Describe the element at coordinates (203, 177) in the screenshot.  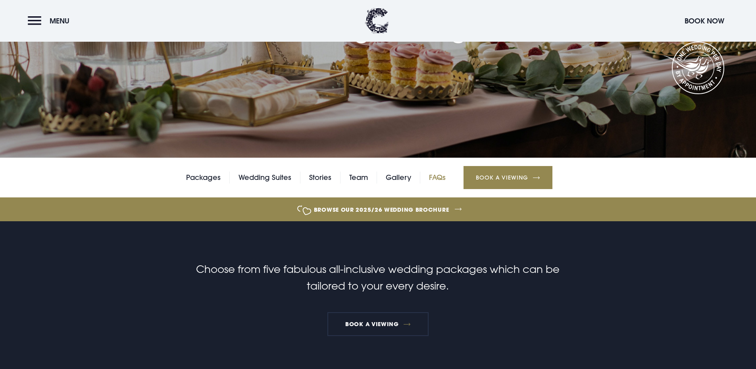
I see `a: Packages` at that location.